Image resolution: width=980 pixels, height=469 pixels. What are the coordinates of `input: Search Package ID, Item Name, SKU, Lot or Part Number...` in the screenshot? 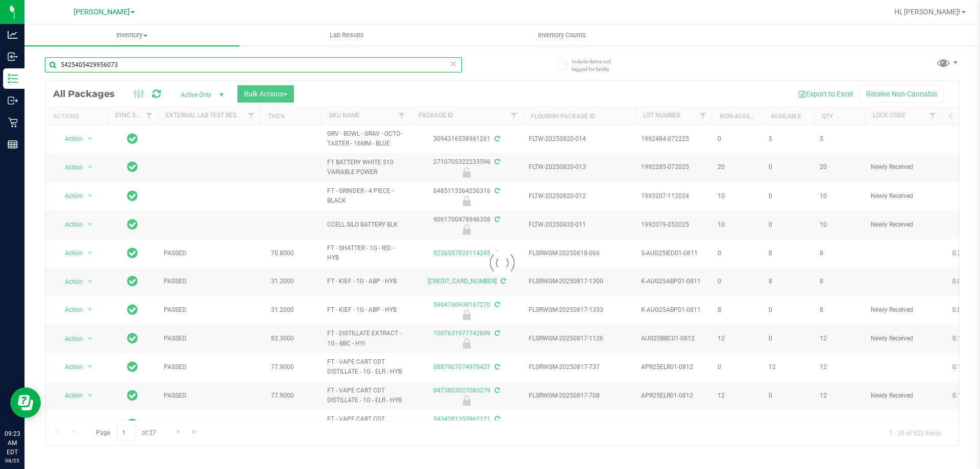 It's located at (253, 65).